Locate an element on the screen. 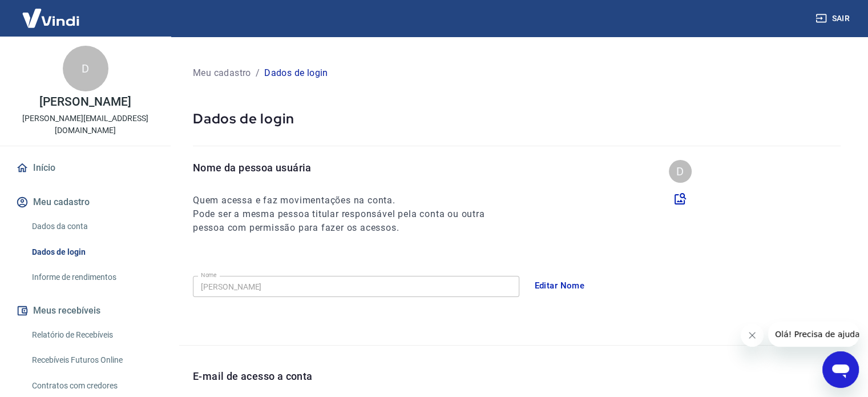 The image size is (868, 397). a: Informe de rendimentos is located at coordinates (92, 277).